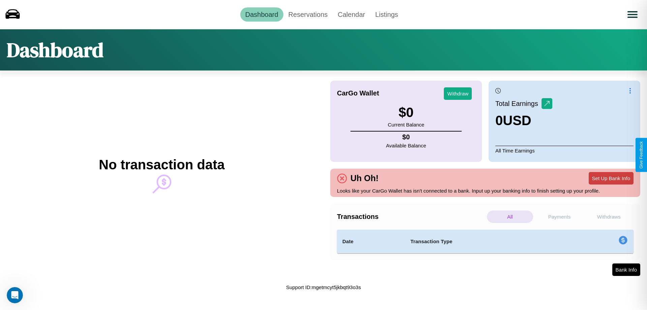 The width and height of the screenshot is (647, 310). Describe the element at coordinates (633, 15) in the screenshot. I see `button: Open menu` at that location.